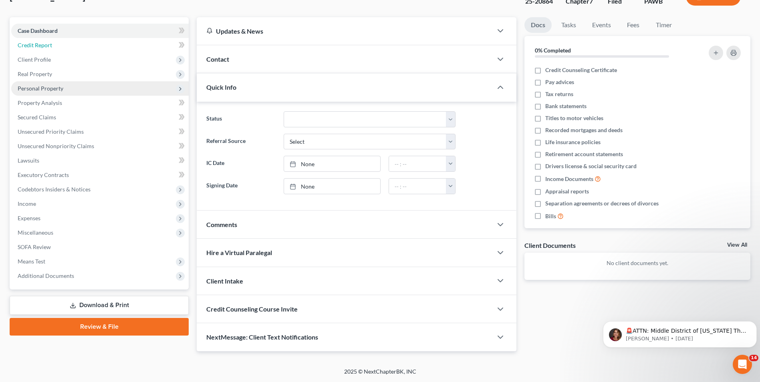  What do you see at coordinates (100, 103) in the screenshot?
I see `a: Property Analysis` at bounding box center [100, 103].